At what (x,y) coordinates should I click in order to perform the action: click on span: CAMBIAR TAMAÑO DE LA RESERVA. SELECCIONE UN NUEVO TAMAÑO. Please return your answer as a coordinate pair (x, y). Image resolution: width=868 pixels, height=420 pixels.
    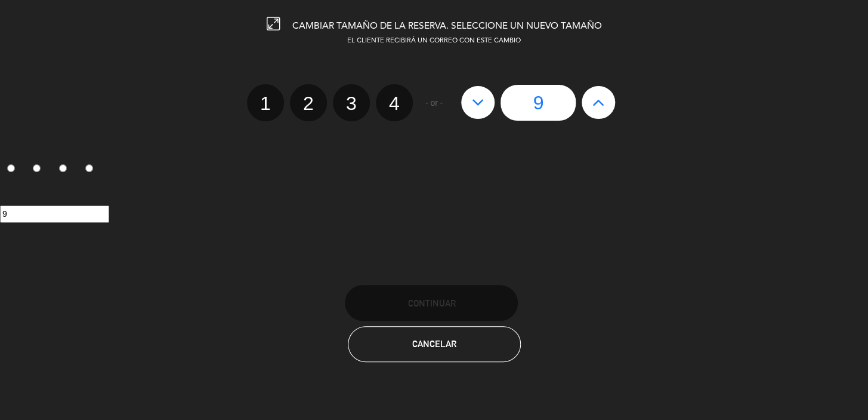
    Looking at the image, I should click on (446, 26).